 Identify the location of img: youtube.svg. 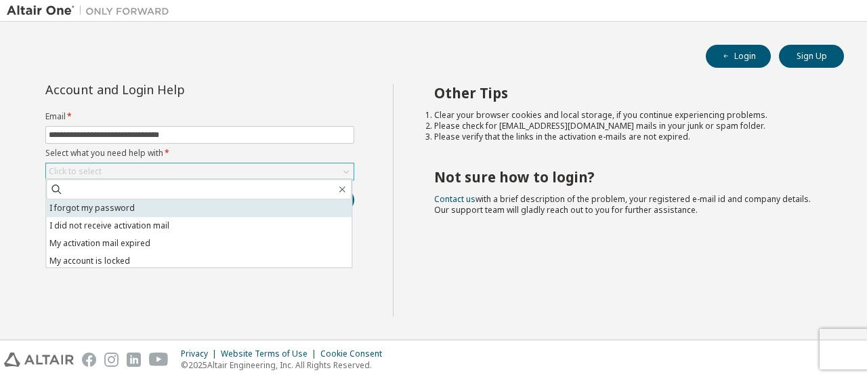
(158, 359).